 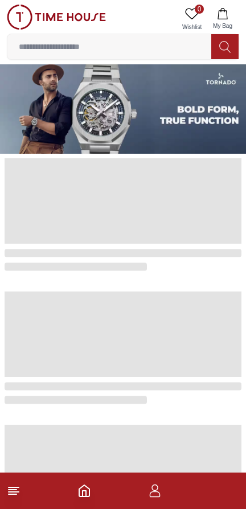 I want to click on button: My Bag, so click(x=222, y=19).